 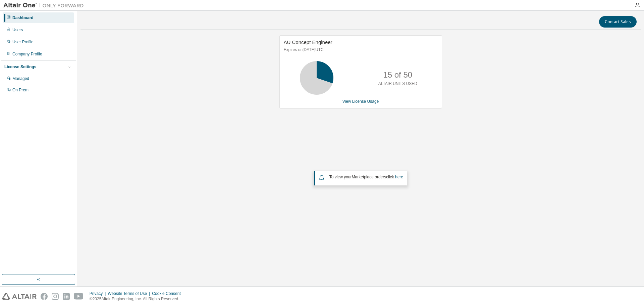 I want to click on img: facebook.svg, so click(x=44, y=296).